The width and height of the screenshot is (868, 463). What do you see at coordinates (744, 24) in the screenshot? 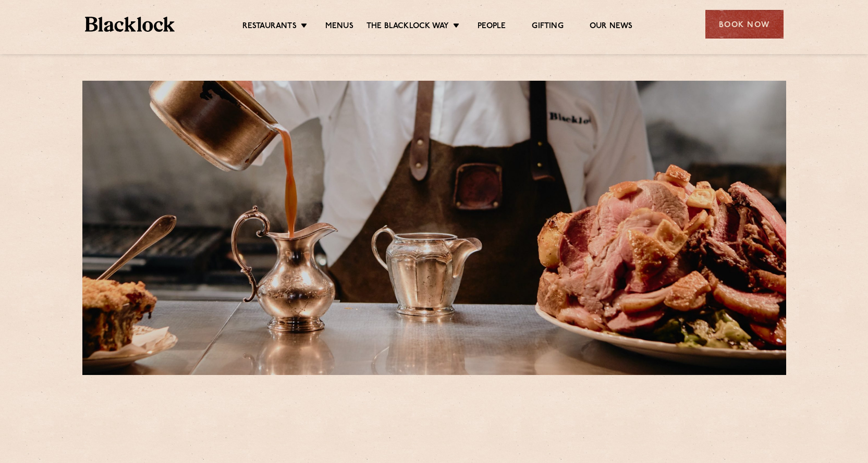
I see `div: Book Now` at bounding box center [744, 24].